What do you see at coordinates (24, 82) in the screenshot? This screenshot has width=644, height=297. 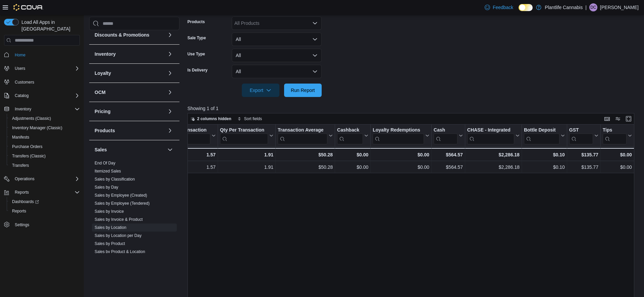 I see `a: Customers` at bounding box center [24, 82].